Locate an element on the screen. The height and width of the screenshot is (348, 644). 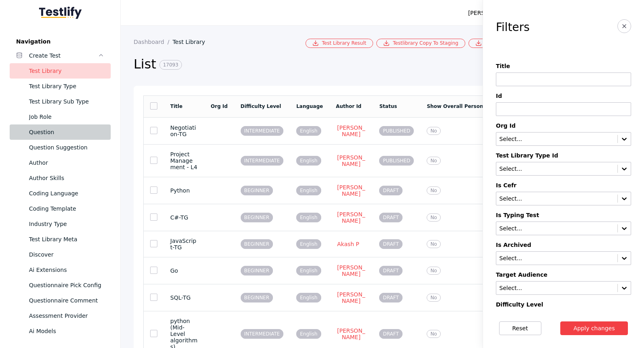
label: Test Library Type Id is located at coordinates (563, 155).